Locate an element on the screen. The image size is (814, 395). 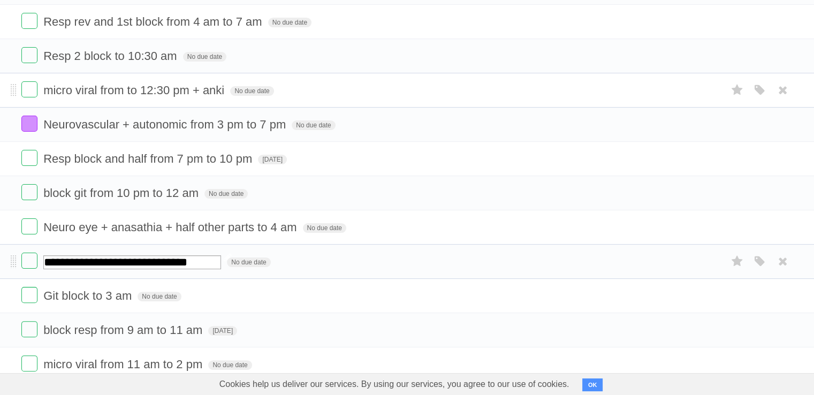
span: Resp rev and 1st block from 4 am to 7 am is located at coordinates (154, 21).